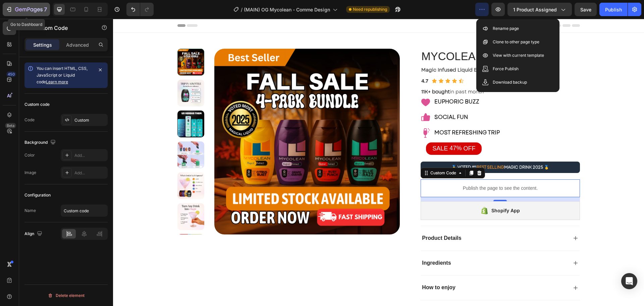 This screenshot has height=306, width=644. What do you see at coordinates (586, 10) in the screenshot?
I see `button: Save` at bounding box center [586, 10].